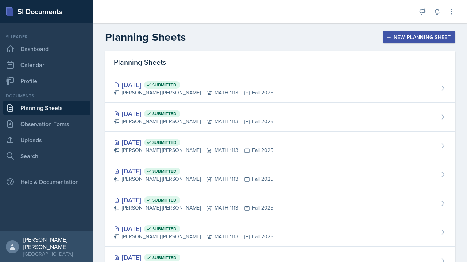 The width and height of the screenshot is (467, 262). Describe the element at coordinates (280, 62) in the screenshot. I see `div: Planning Sheets` at that location.